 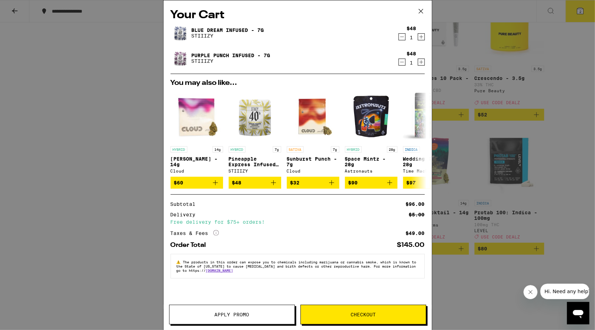 What do you see at coordinates (231, 55) in the screenshot?
I see `a: Purple Punch Infused - 7g` at bounding box center [231, 55].